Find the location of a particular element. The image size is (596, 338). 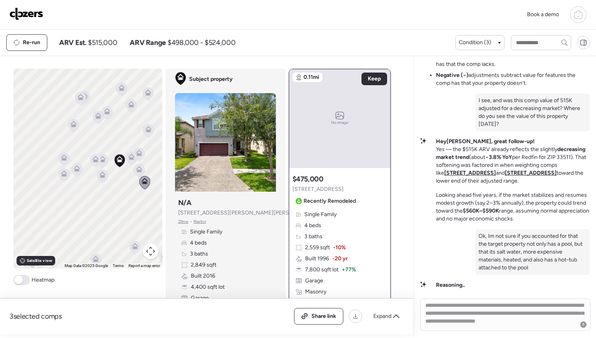

p: Ok, Im not sure if you accounted for that the target property not only has a pool, but that its s... is located at coordinates (533, 252).